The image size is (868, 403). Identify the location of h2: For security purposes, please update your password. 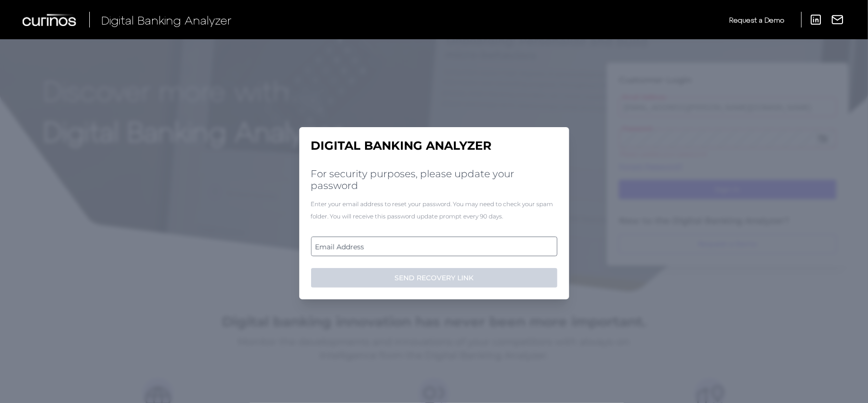
(434, 180).